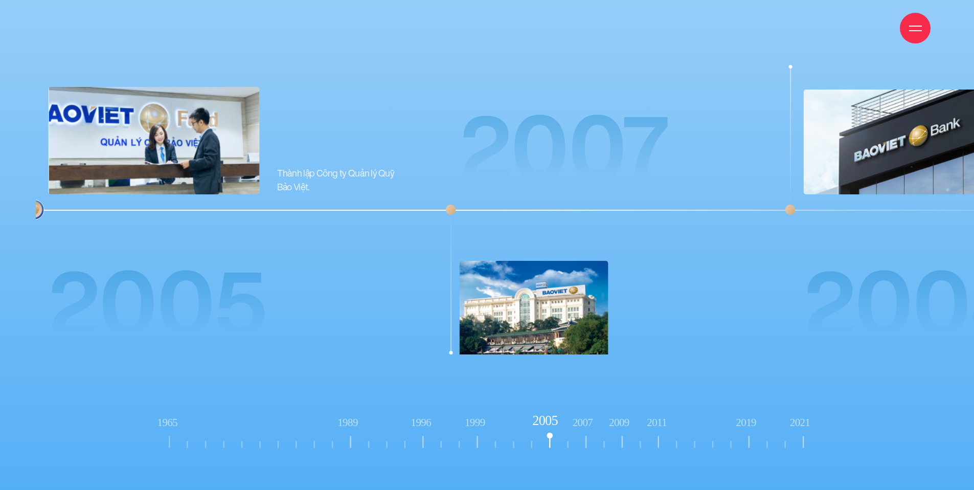  I want to click on span: 2005, so click(157, 305).